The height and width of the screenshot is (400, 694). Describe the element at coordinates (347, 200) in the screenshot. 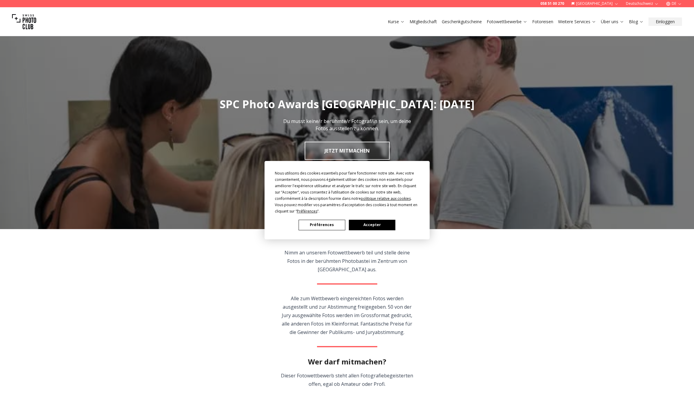

I see `div: Cookie Consent Prompt` at that location.